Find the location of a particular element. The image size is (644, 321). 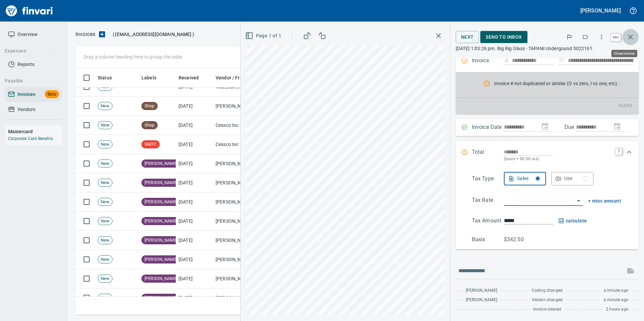

p: Tax Amount is located at coordinates (488, 221).